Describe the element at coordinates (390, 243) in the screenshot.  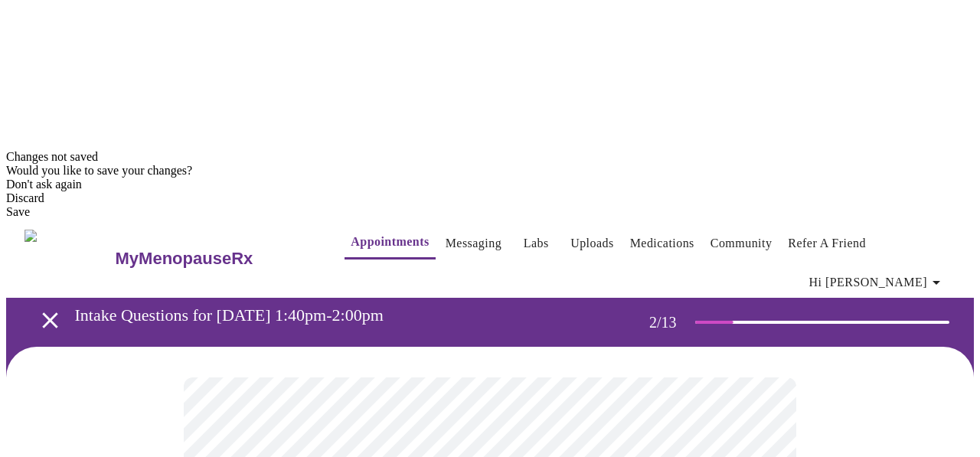
I see `button: Appointments` at that location.